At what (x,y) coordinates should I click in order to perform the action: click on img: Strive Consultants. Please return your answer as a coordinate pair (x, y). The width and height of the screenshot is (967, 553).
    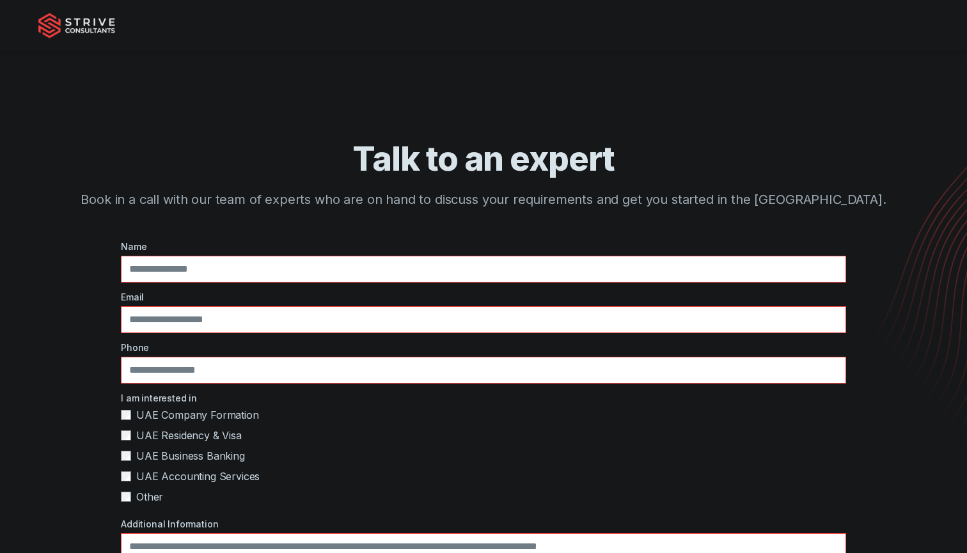
    Looking at the image, I should click on (77, 26).